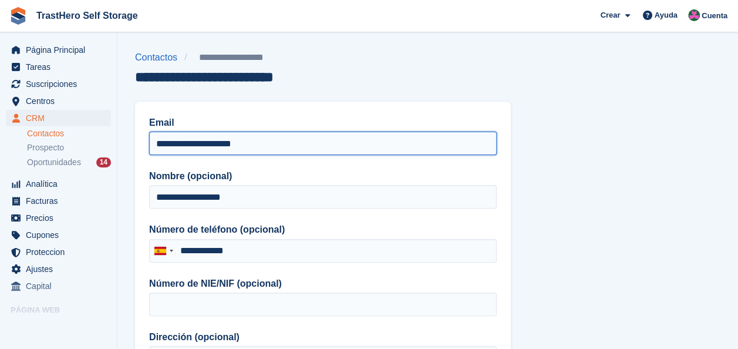 The image size is (738, 349). I want to click on span: Capital, so click(61, 286).